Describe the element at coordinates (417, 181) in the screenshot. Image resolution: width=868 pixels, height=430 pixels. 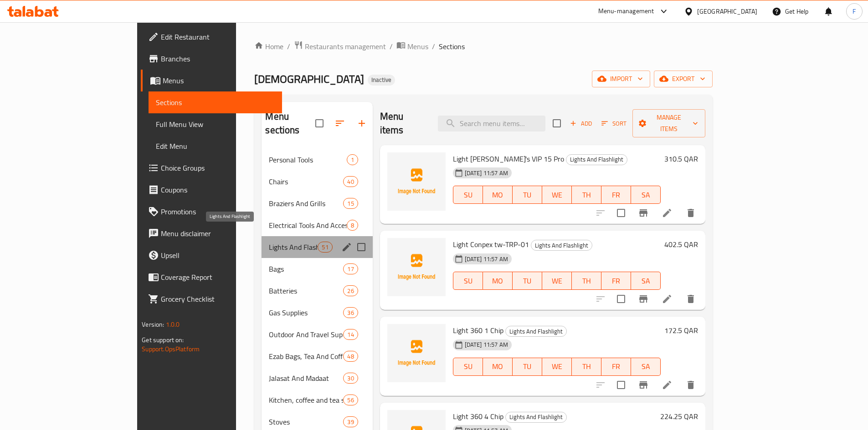
I see `img: Light Toby's VIP 15 Pro` at that location.